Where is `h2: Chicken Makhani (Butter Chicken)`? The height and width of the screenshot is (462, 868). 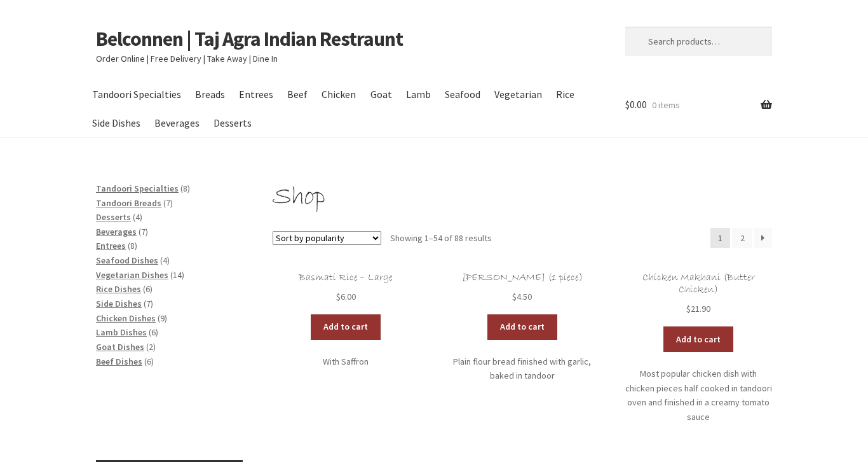
h2: Chicken Makhani (Butter Chicken) is located at coordinates (698, 284).